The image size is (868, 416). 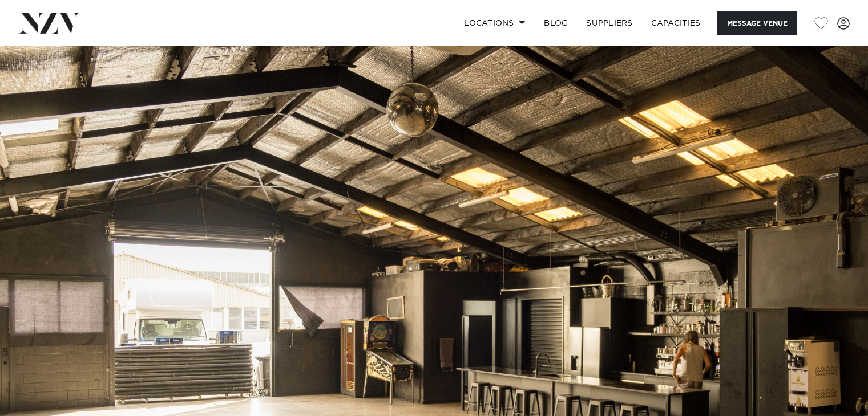 What do you see at coordinates (495, 23) in the screenshot?
I see `a: Locations` at bounding box center [495, 23].